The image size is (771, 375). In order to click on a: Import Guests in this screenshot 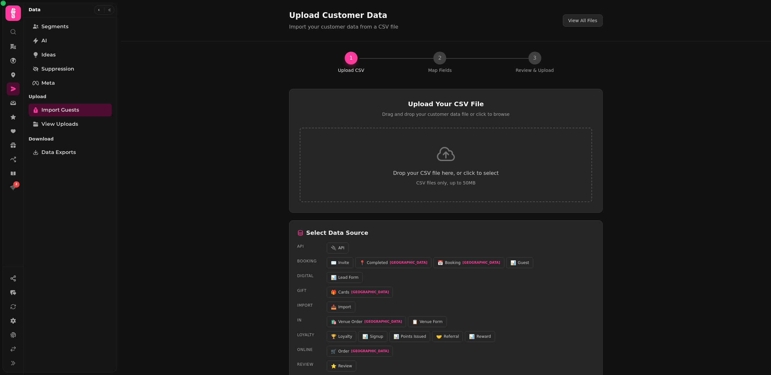, I will do `click(70, 110)`.